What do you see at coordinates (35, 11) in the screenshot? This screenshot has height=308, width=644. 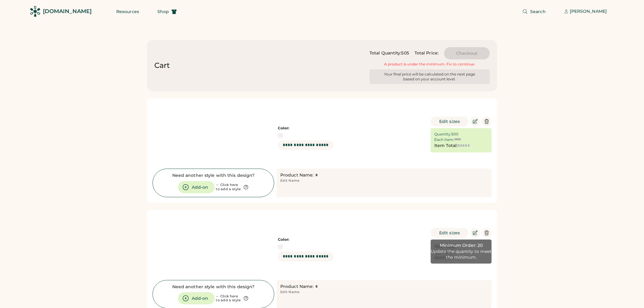 I see `img: Rendered Logo - Screens` at bounding box center [35, 11].